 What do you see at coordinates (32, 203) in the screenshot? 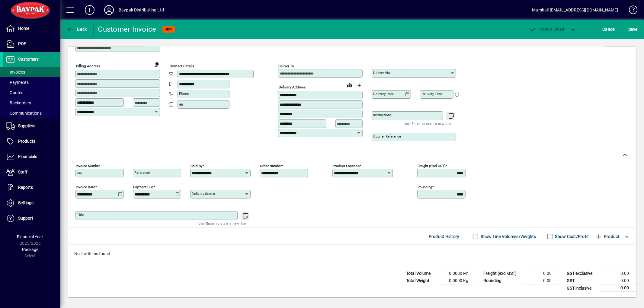
I see `a: Settings` at bounding box center [32, 203].